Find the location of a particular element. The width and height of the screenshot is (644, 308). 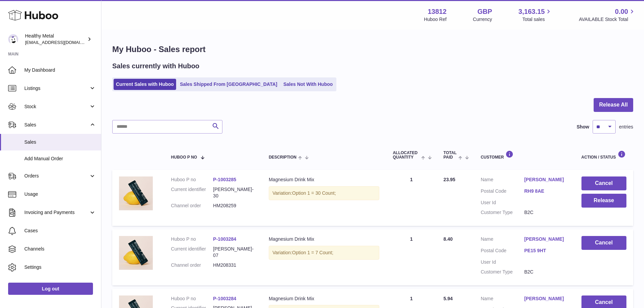

span: Stock is located at coordinates (56, 106).